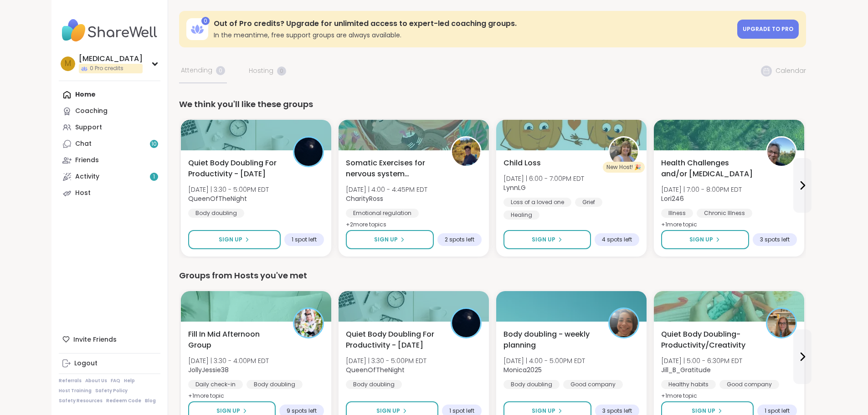 The height and width of the screenshot is (415, 868). Describe the element at coordinates (109, 111) in the screenshot. I see `a: Coaching` at that location.